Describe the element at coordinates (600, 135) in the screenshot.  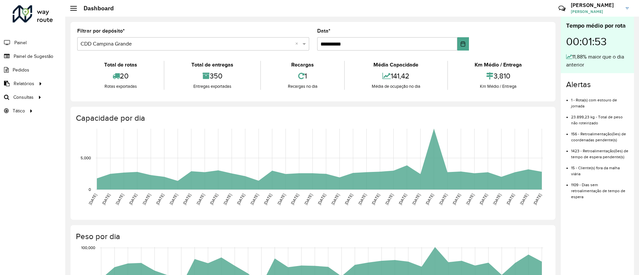
I see `li: 156 - Retroalimentação(ões) de coordenadas pendente(s)` at that location.